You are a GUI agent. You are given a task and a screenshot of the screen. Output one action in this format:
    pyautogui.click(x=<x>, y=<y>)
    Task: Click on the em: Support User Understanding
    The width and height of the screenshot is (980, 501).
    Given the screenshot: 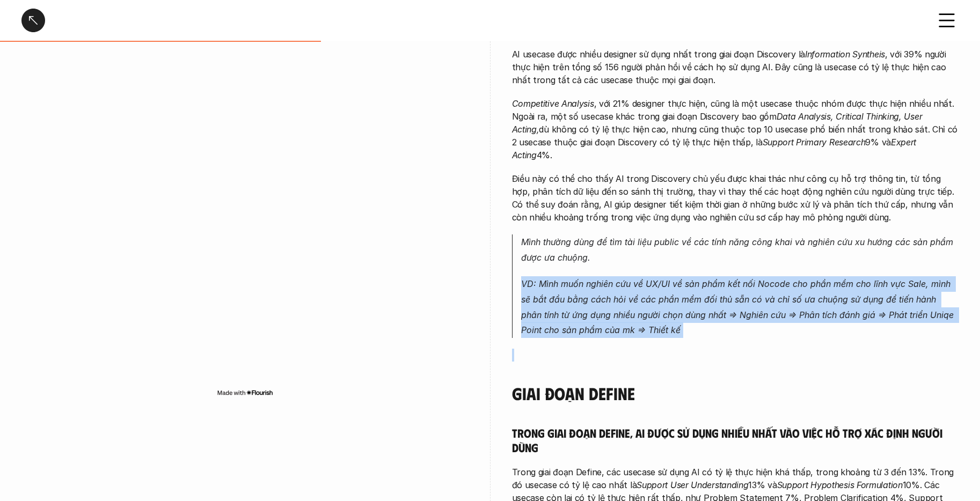 What is the action you would take?
    pyautogui.click(x=693, y=485)
    